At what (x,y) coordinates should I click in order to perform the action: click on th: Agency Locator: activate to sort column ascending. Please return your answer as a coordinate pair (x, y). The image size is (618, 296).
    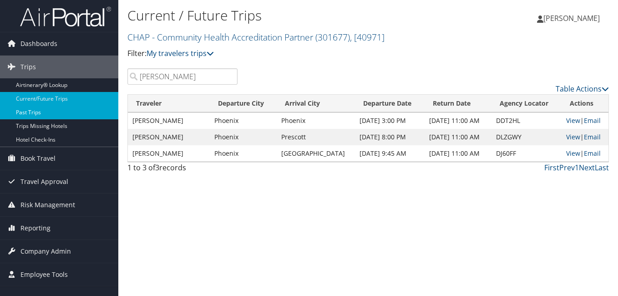
    Looking at the image, I should click on (527, 103).